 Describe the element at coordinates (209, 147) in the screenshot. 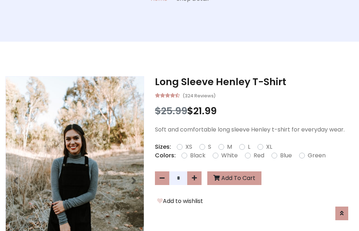

I see `label: S` at that location.